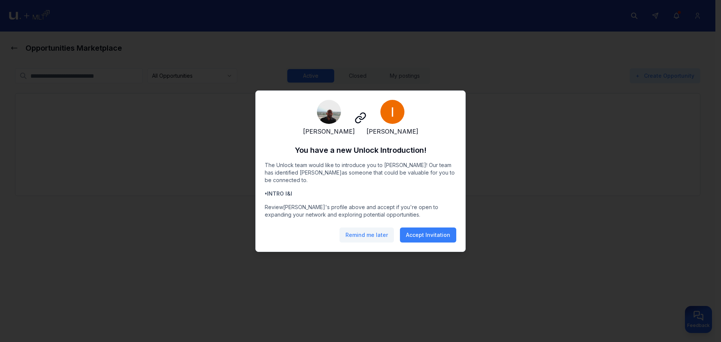 The image size is (721, 342). What do you see at coordinates (393, 112) in the screenshot?
I see `img: ACg8ocIlmhQbcGTnuxsbbwXZRWapf-NHP_R_JX35XPK.png` at bounding box center [393, 112].